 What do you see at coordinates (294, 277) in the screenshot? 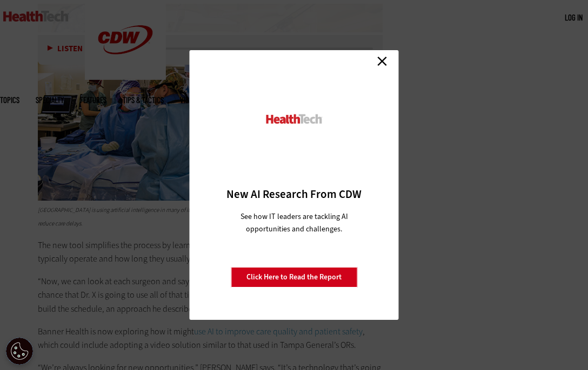
I see `a: Click Here to Read the Report` at bounding box center [294, 277].